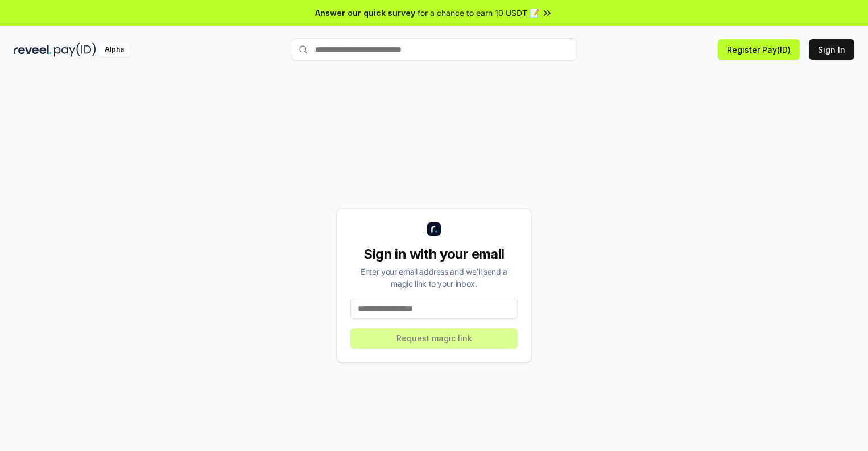  I want to click on span: for a chance to earn 10 USDT 📝, so click(478, 12).